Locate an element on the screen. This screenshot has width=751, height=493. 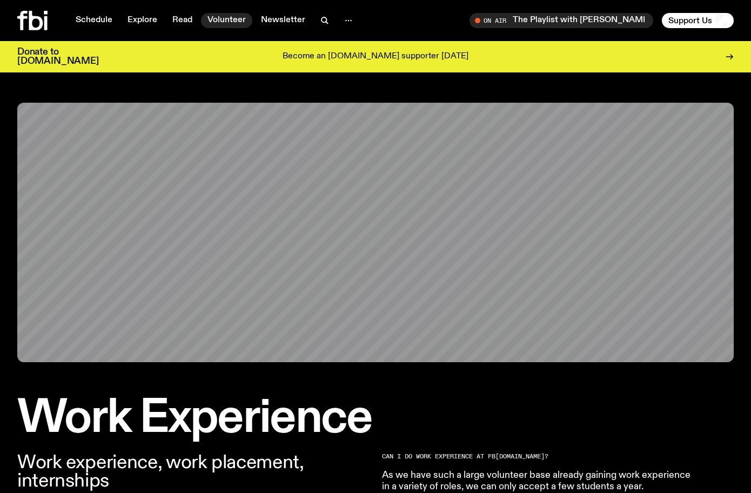
a: Explore is located at coordinates (142, 21).